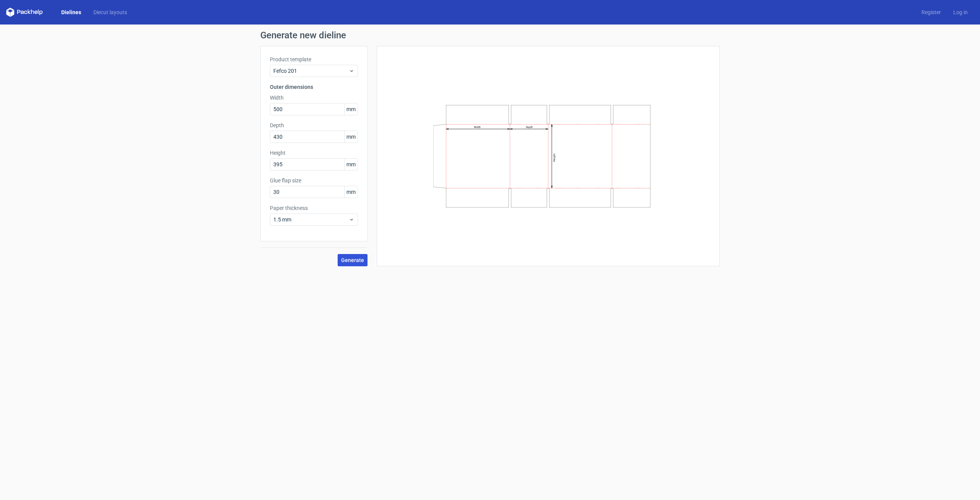  What do you see at coordinates (314, 98) in the screenshot?
I see `label: Width` at bounding box center [314, 98].